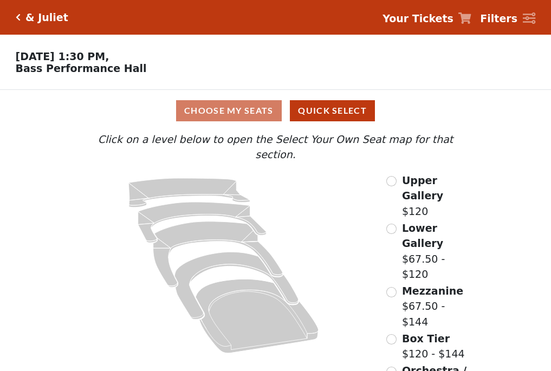  What do you see at coordinates (275, 147) in the screenshot?
I see `p: Click on a level below to open the Select Your Own Seat map for that section.` at bounding box center [275, 147].